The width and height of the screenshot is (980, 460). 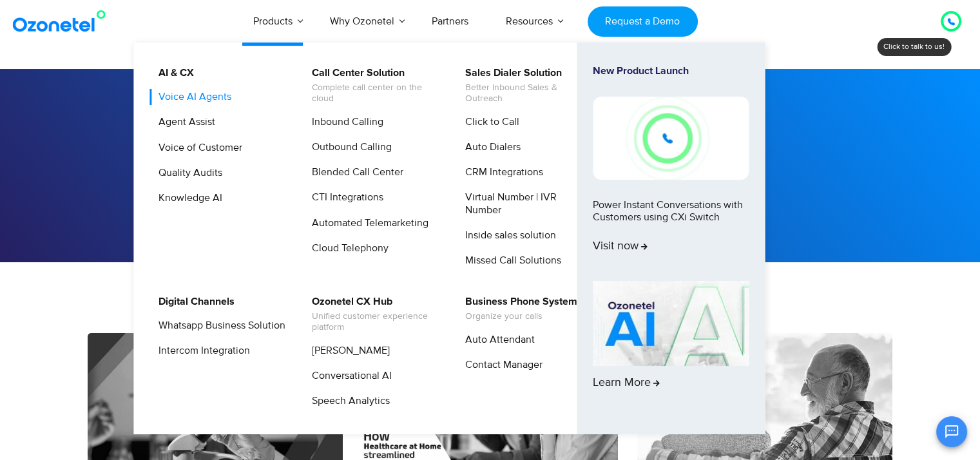 What do you see at coordinates (518, 308) in the screenshot?
I see `a: Business Phone SystemOrganize your calls` at bounding box center [518, 308].